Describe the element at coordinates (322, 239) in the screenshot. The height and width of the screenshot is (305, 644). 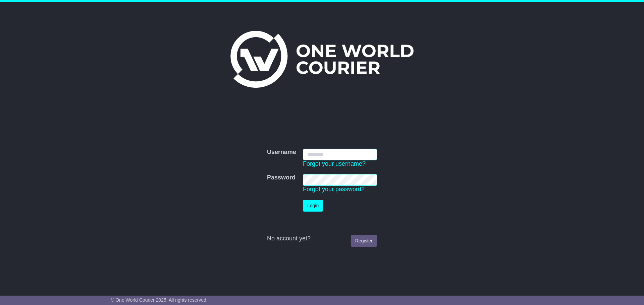
I see `div: No account yet?` at that location.